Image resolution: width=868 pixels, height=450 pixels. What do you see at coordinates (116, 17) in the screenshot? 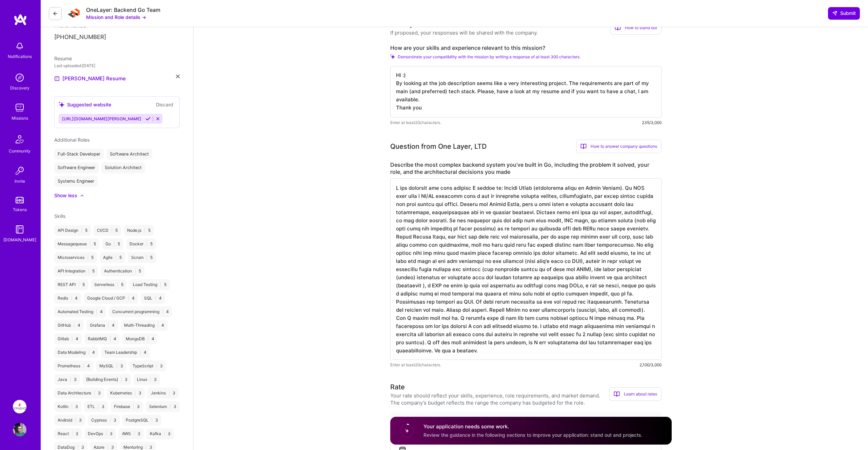
I see `button: Mission and Role details →` at bounding box center [116, 17].